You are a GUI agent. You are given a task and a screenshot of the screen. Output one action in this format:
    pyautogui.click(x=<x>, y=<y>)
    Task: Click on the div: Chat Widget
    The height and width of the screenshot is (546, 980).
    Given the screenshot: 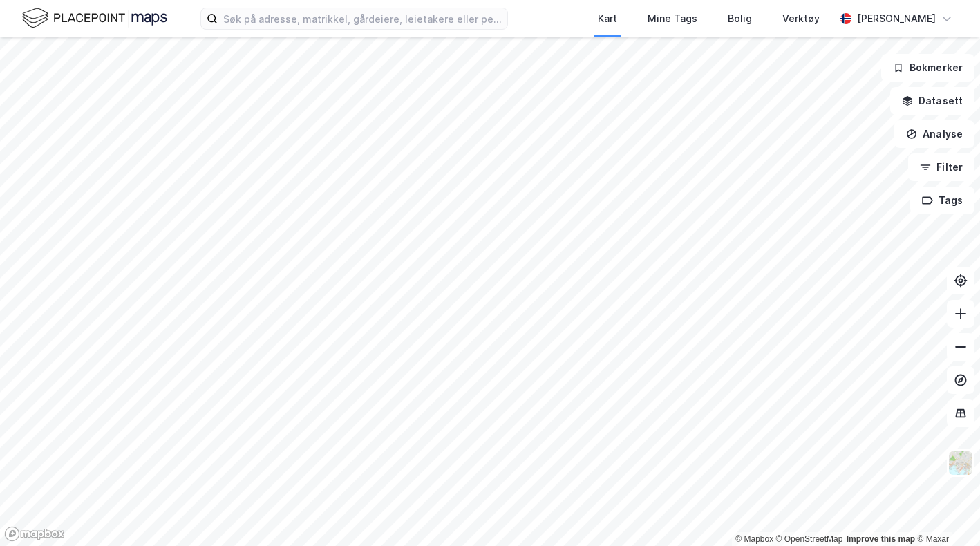 What is the action you would take?
    pyautogui.click(x=946, y=513)
    